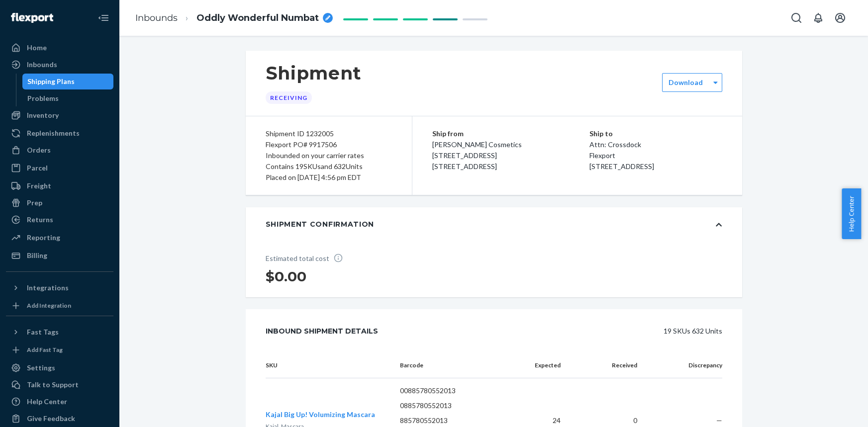 This screenshot has width=868, height=427. Describe the element at coordinates (818, 18) in the screenshot. I see `button: Open notifications` at that location.